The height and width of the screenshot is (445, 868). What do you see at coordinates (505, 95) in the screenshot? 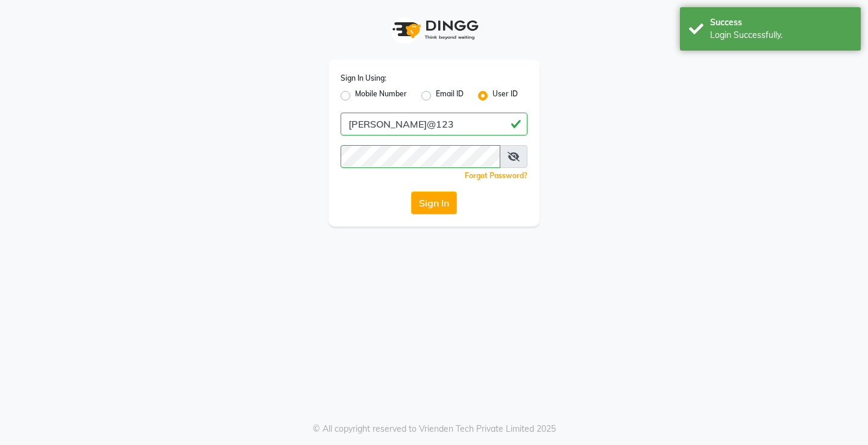
I see `label: User ID` at bounding box center [505, 95].